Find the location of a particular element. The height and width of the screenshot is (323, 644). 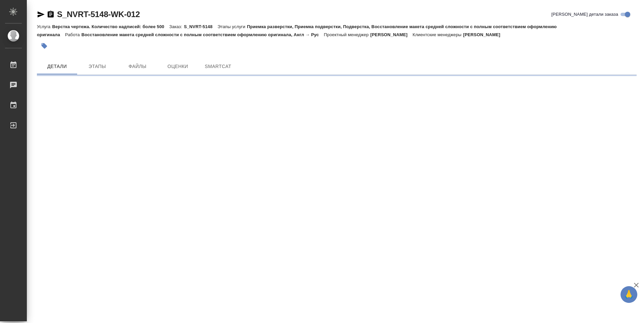

span: Этапы is located at coordinates (97, 66).